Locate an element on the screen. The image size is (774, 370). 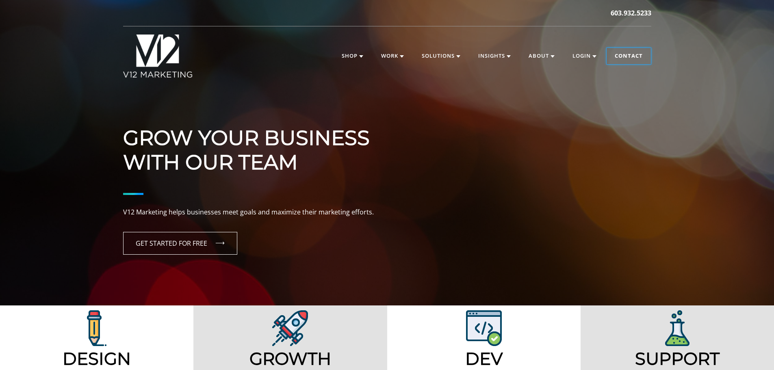
img: V12 MARKETING Logo New Hampshire Marketing Agency is located at coordinates (158, 56).